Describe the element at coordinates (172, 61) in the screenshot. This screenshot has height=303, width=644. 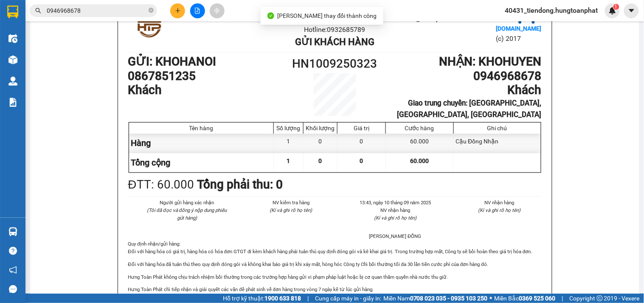
I see `b: GỬI : KHOHANOI` at that location.